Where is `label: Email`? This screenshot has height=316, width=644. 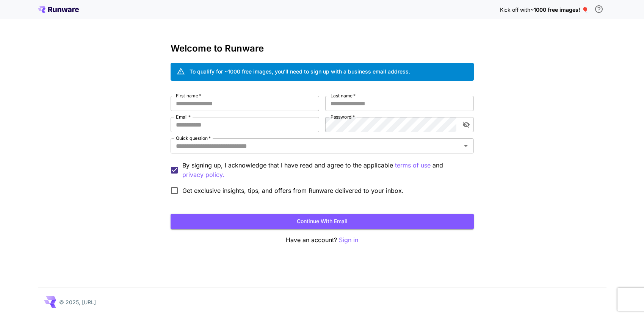
label: Email is located at coordinates (183, 117).